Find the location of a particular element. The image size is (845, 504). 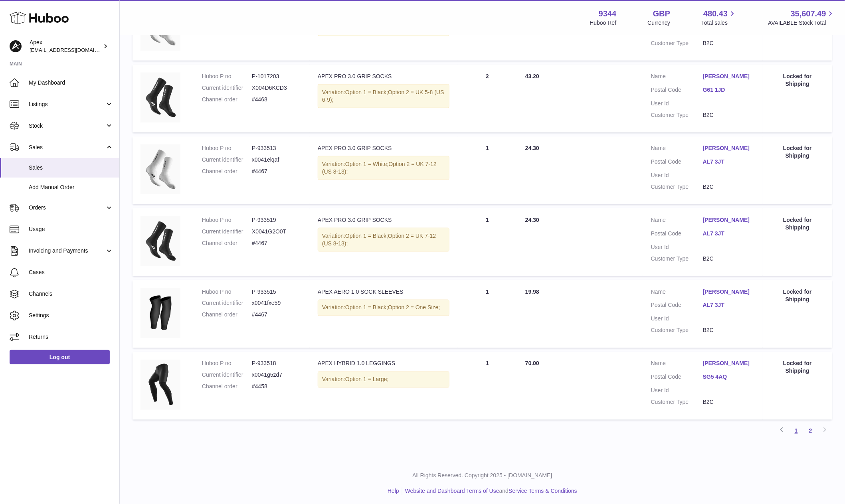

span: 24.30 is located at coordinates (532, 148).